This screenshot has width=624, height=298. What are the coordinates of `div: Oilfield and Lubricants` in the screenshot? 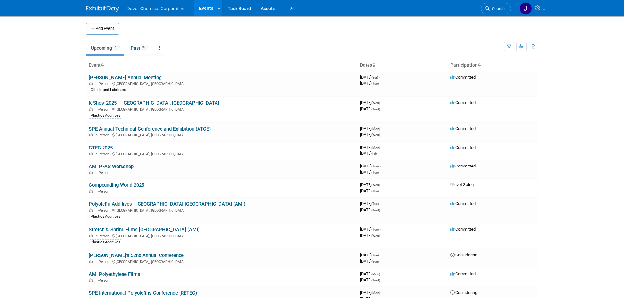 It's located at (109, 90).